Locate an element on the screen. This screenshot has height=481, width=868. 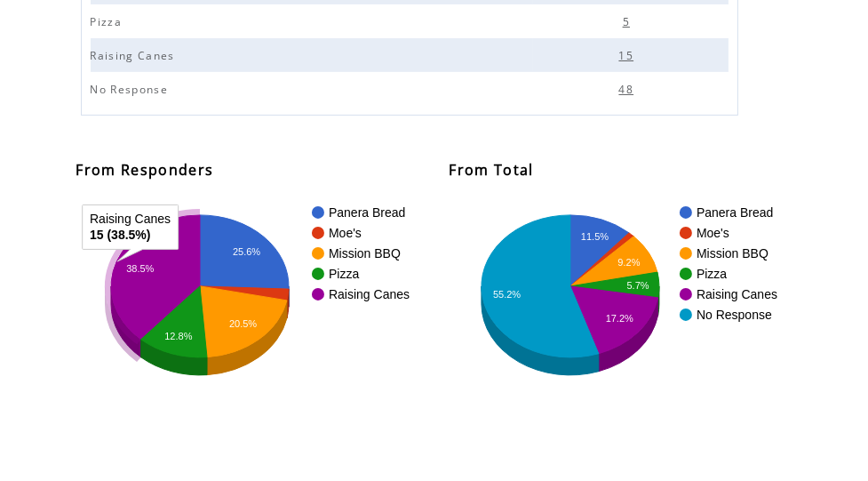
text: 55.2% is located at coordinates (506, 295).